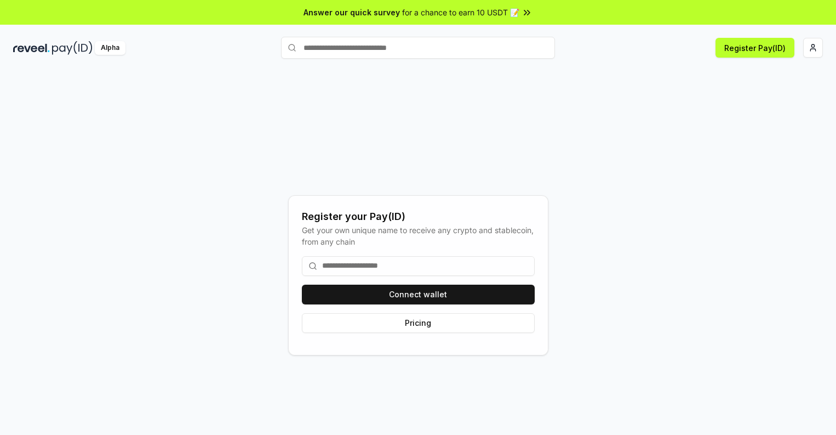 This screenshot has height=435, width=836. I want to click on div: Alpha, so click(110, 48).